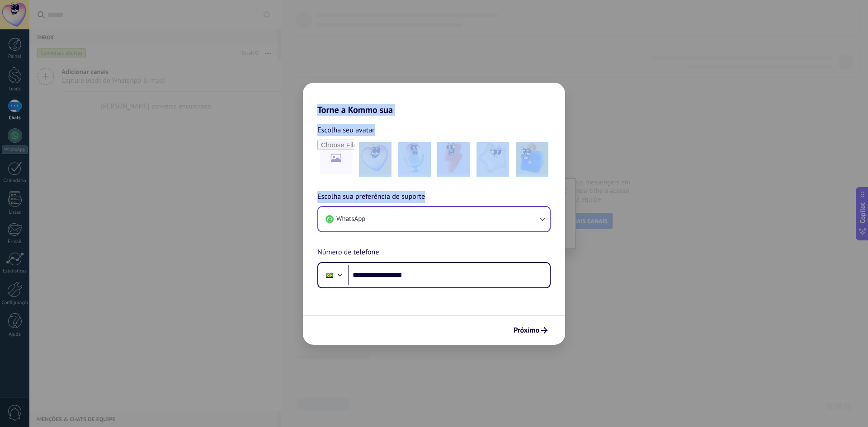 This screenshot has height=427, width=868. What do you see at coordinates (351, 219) in the screenshot?
I see `span: WhatsApp` at bounding box center [351, 219].